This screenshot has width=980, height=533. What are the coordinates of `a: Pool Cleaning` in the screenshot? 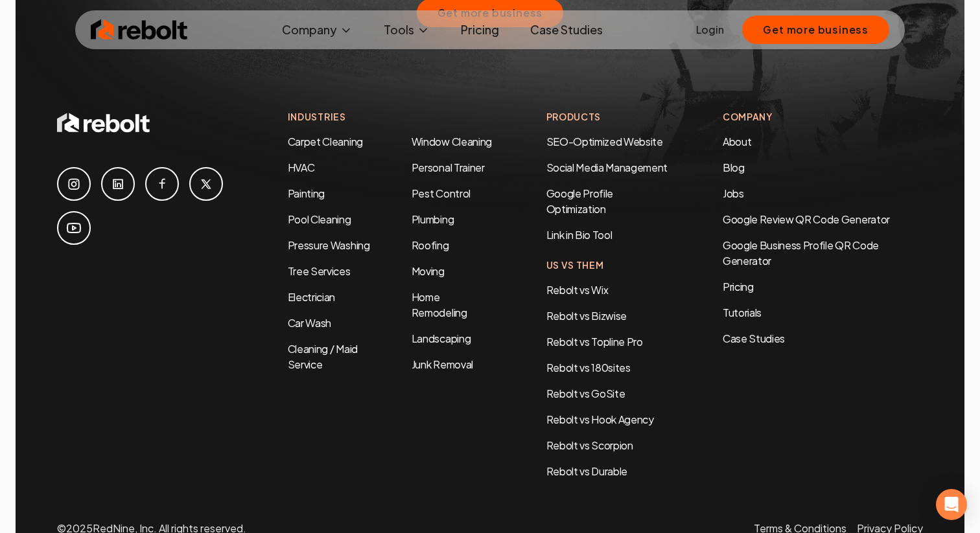 It's located at (320, 219).